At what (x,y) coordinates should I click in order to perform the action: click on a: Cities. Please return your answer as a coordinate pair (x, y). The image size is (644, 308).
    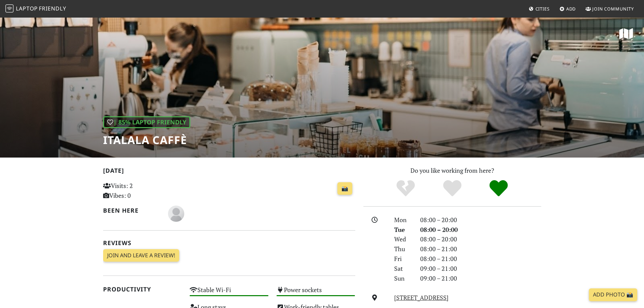
    Looking at the image, I should click on (539, 9).